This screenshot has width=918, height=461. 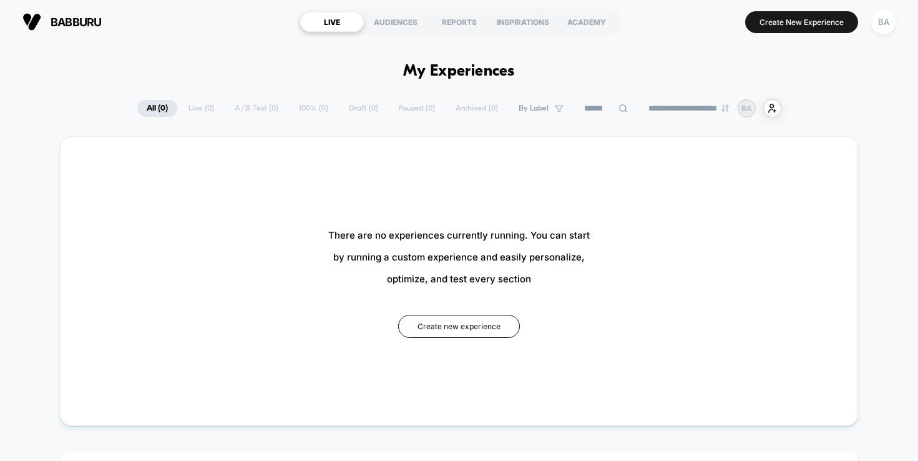 What do you see at coordinates (62, 22) in the screenshot?
I see `button: babburu` at bounding box center [62, 22].